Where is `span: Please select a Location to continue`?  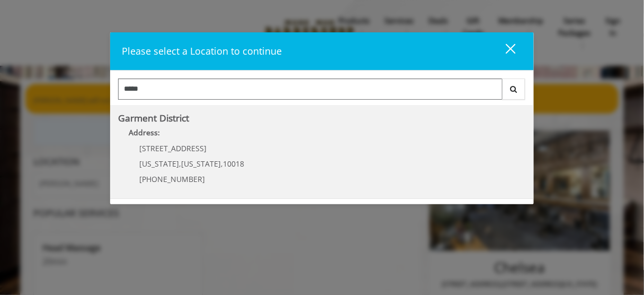
span: Please select a Location to continue is located at coordinates (202, 51).